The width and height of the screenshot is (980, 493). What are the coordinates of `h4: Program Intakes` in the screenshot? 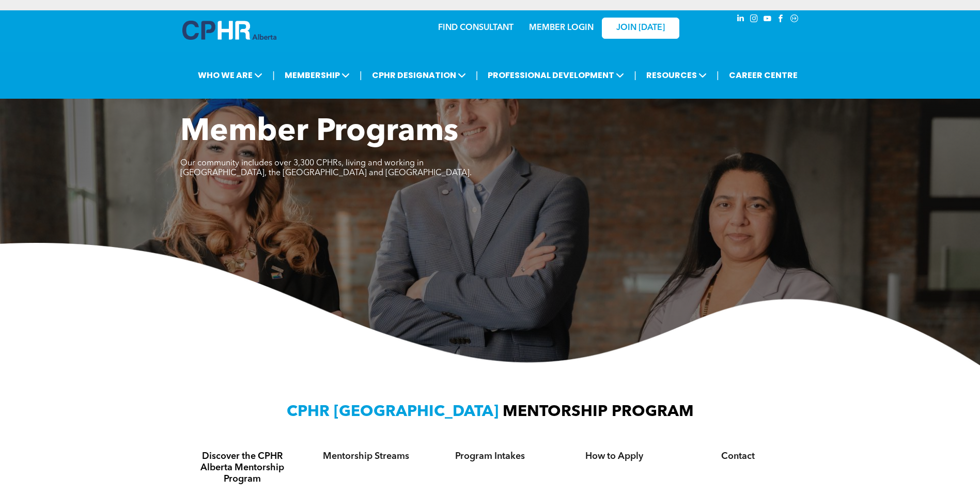 It's located at (490, 456).